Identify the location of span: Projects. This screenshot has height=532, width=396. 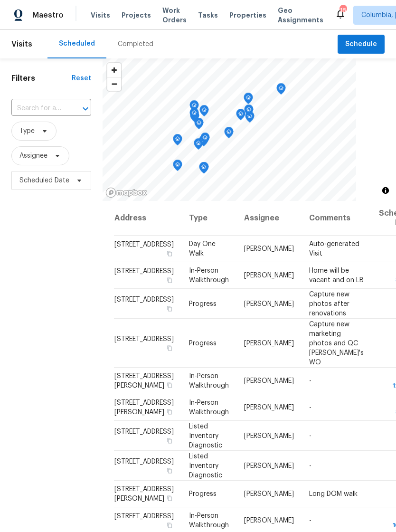
(136, 15).